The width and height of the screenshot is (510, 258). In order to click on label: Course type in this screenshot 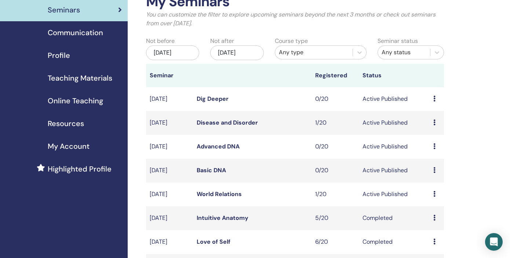, I will do `click(291, 41)`.